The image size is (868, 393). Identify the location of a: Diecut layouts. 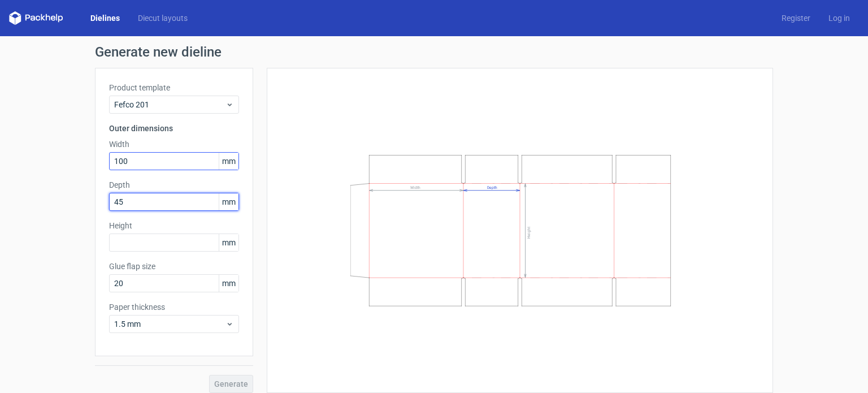
(163, 18).